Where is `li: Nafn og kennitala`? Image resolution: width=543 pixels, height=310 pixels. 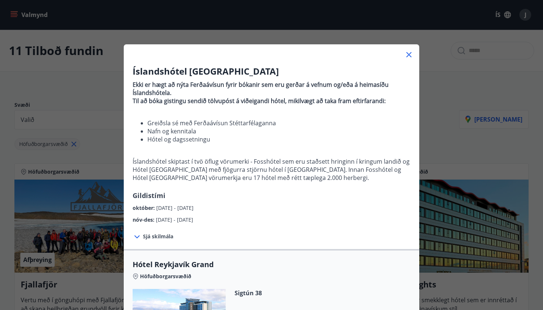 li: Nafn og kennitala is located at coordinates (279, 131).